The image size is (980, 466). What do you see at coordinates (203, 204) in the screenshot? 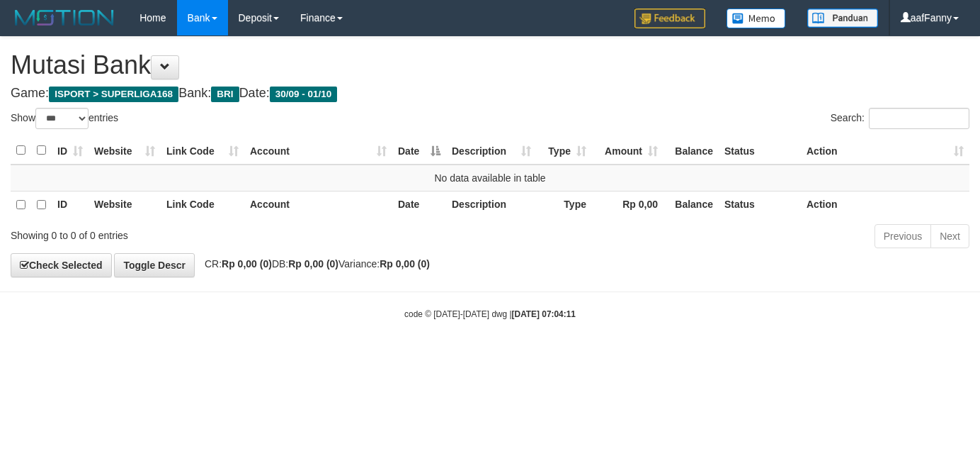
I see `th: Link Code` at bounding box center [203, 204].